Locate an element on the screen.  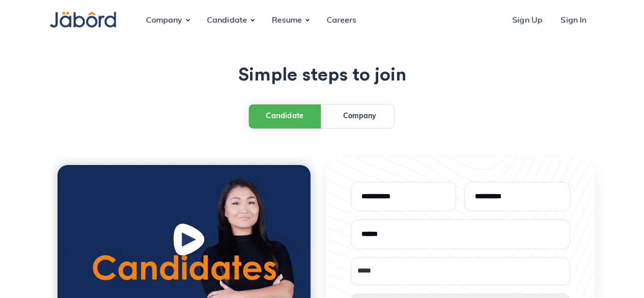
a: Sign In is located at coordinates (573, 20).